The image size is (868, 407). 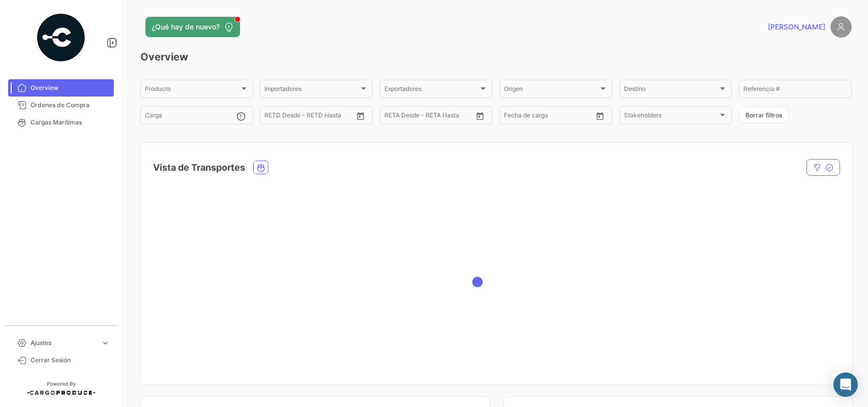 I want to click on a: Cargas Marítimas, so click(x=61, y=122).